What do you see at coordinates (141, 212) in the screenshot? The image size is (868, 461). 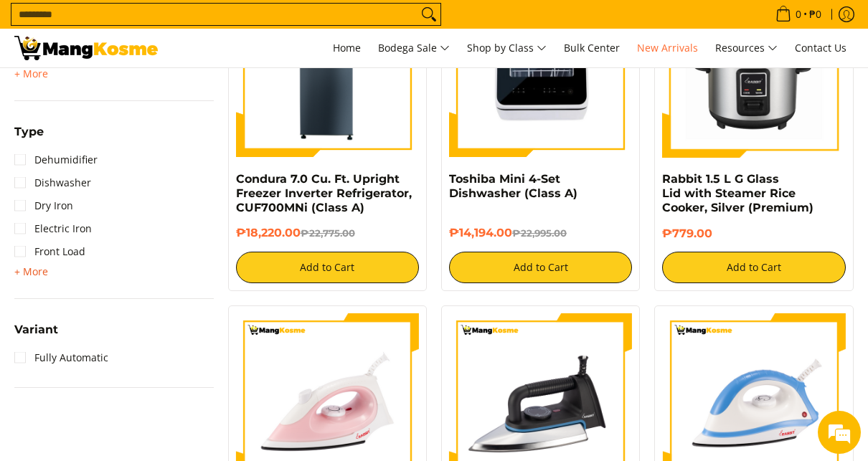 I see `span: We're online!` at bounding box center [141, 212].